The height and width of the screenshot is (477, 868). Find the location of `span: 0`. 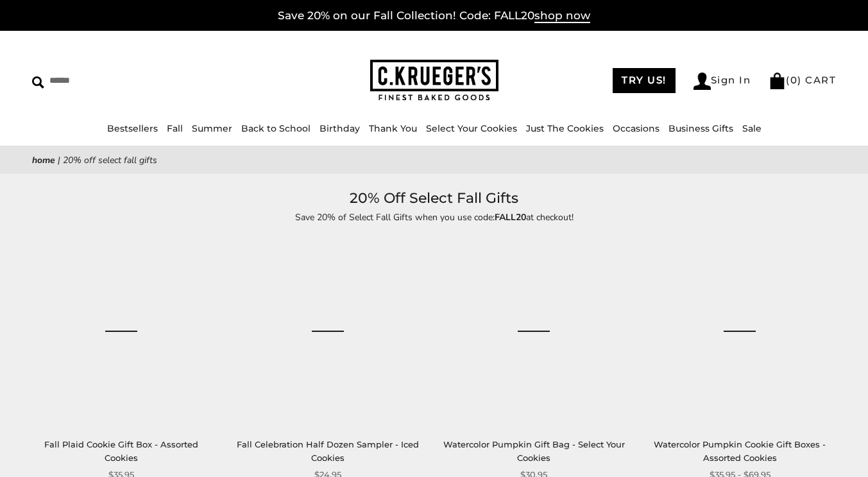

span: 0 is located at coordinates (794, 80).